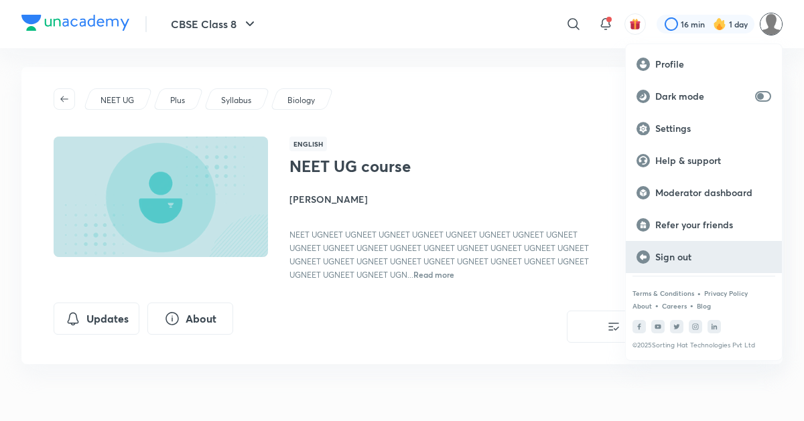 Image resolution: width=804 pixels, height=421 pixels. Describe the element at coordinates (641, 306) in the screenshot. I see `a: About` at that location.